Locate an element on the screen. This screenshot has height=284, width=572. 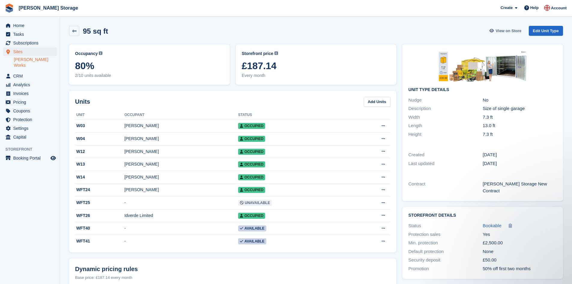
span: Pricing is located at coordinates (31, 102).